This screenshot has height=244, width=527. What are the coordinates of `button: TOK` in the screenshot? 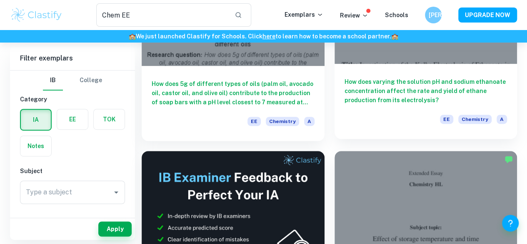 It's located at (109, 119).